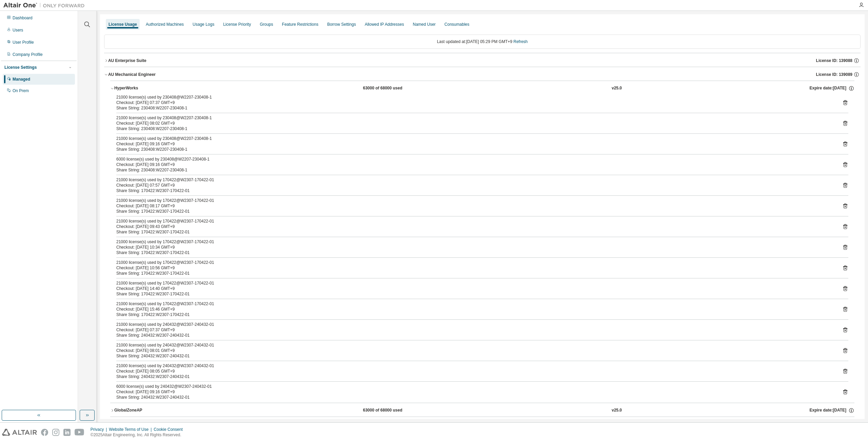 The width and height of the screenshot is (868, 442). Describe the element at coordinates (145, 410) in the screenshot. I see `div: GlobalZoneAP` at that location.